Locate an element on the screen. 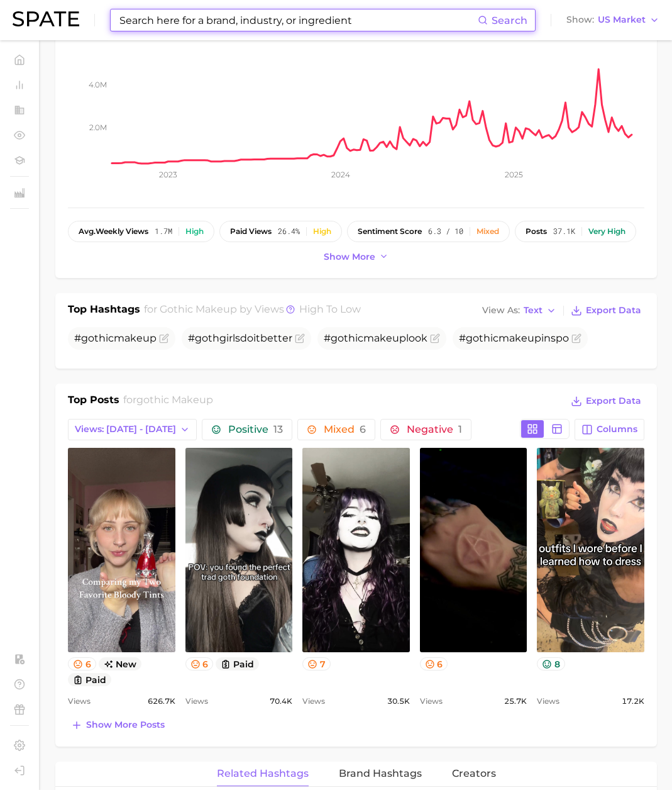  span: 30.5k is located at coordinates (399, 701).